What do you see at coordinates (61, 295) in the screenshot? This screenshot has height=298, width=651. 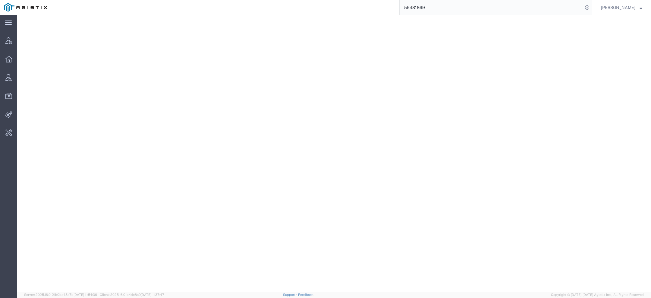 I see `span: Server: 2025.16.0-21b0bc45e7b` at bounding box center [61, 295].